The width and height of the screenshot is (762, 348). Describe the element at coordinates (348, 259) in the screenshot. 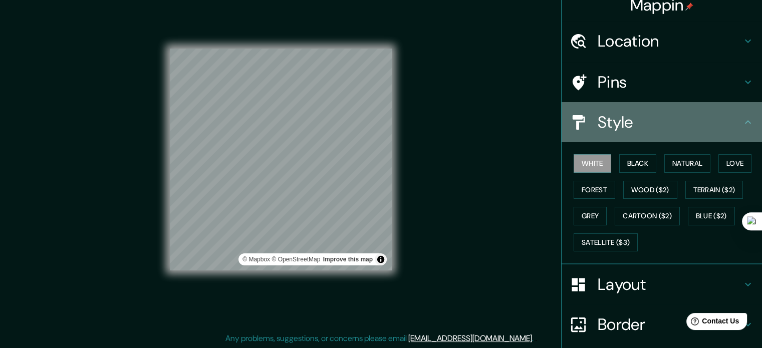

I see `a: Map feedback` at that location.